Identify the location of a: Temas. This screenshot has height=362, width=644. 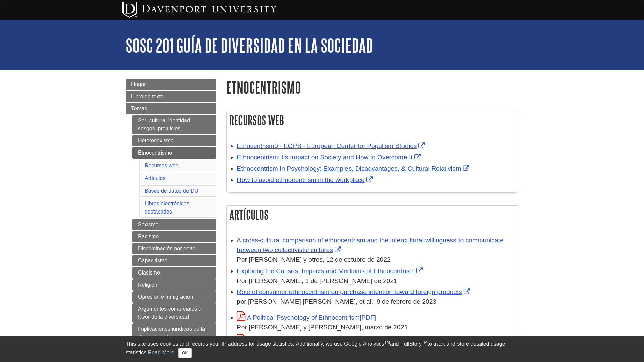
(171, 108).